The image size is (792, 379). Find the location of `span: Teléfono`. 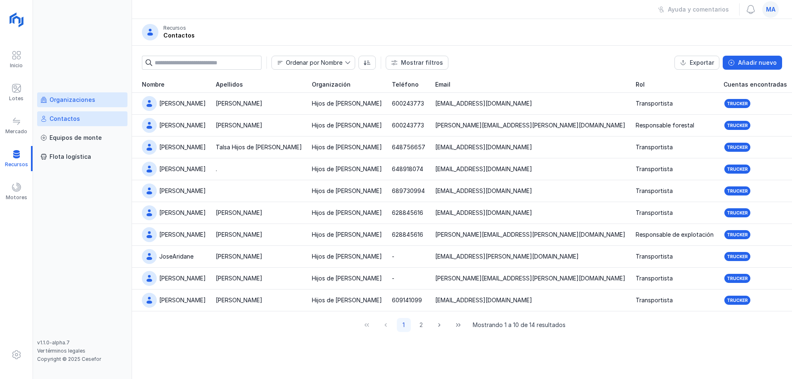

span: Teléfono is located at coordinates (405, 85).